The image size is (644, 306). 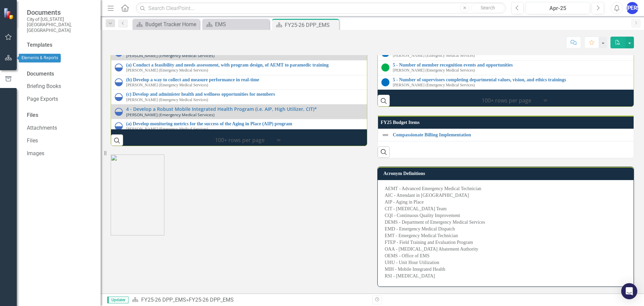 I want to click on div: Open Intercom Messenger, so click(x=629, y=291).